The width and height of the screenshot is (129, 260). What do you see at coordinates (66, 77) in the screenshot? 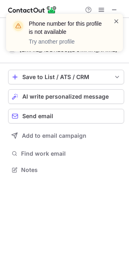
I see `button: save-profile-one-click` at bounding box center [66, 77].